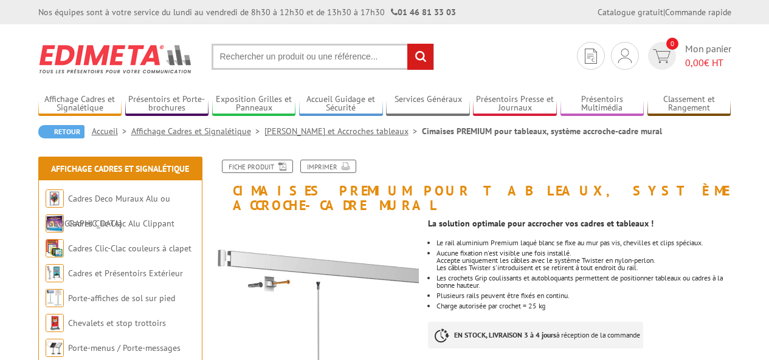 This screenshot has height=360, width=769. What do you see at coordinates (583, 282) in the screenshot?
I see `li: Les crochets Grip coulissants et autobloquants permettent de positionner tableaux ou cadres à la ...` at bounding box center [583, 282].